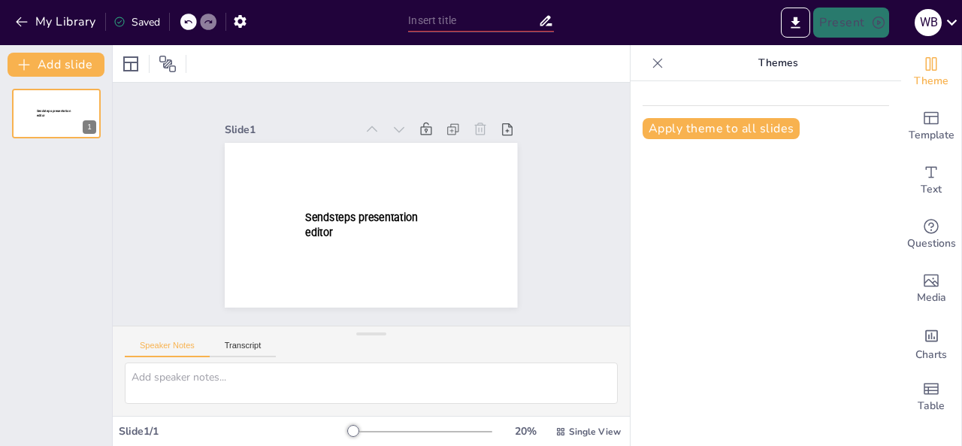  What do you see at coordinates (168, 64) in the screenshot?
I see `span: Position` at bounding box center [168, 64].